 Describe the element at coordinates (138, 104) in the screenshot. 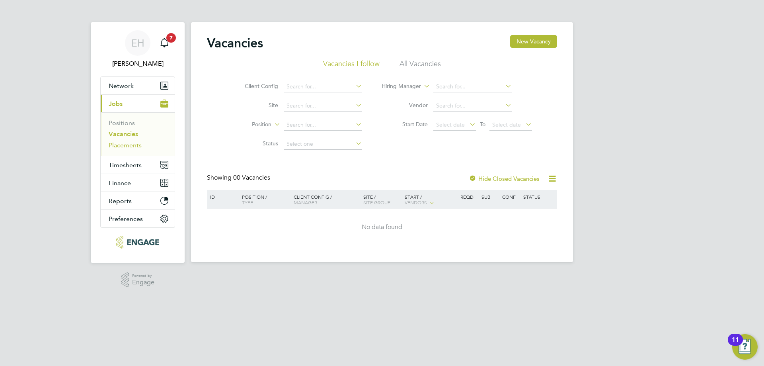

I see `button: Jobs` at that location.